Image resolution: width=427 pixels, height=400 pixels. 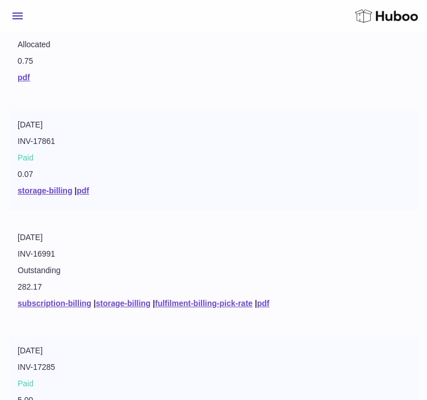 What do you see at coordinates (214, 144) in the screenshot?
I see `td: INV-17861` at bounding box center [214, 144].